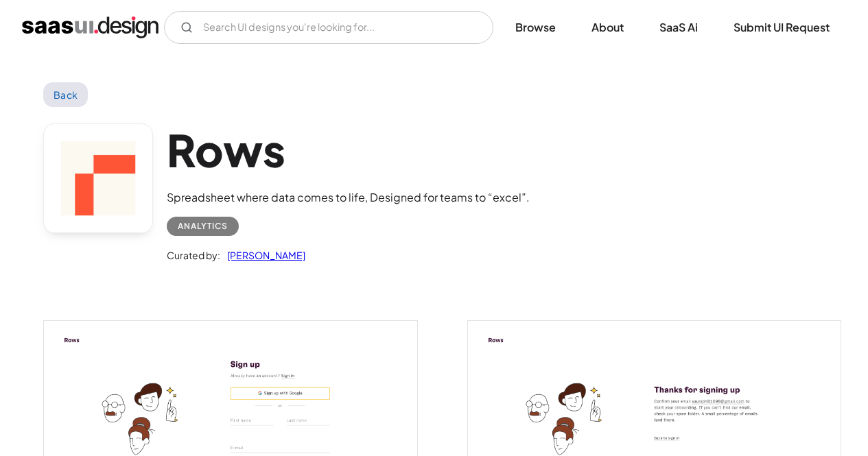 This screenshot has width=868, height=456. I want to click on div: Curated by:, so click(193, 255).